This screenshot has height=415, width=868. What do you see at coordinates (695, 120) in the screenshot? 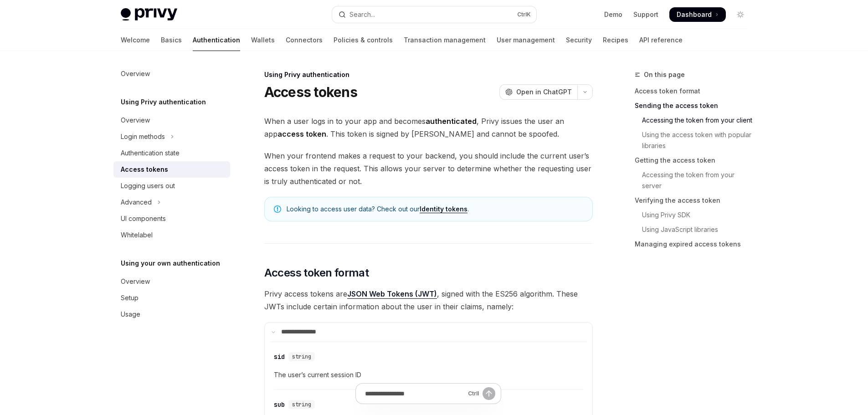
I see `a: Accessing the token from your client` at bounding box center [695, 120].